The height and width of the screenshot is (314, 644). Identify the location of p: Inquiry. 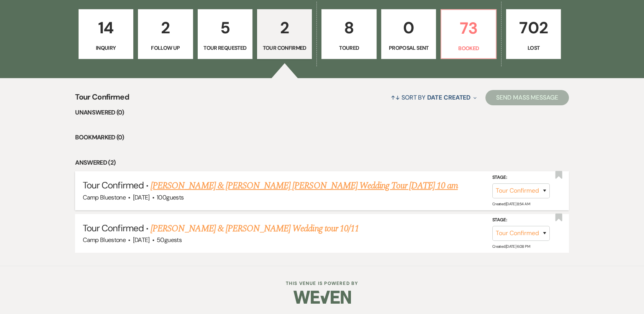
(106, 48).